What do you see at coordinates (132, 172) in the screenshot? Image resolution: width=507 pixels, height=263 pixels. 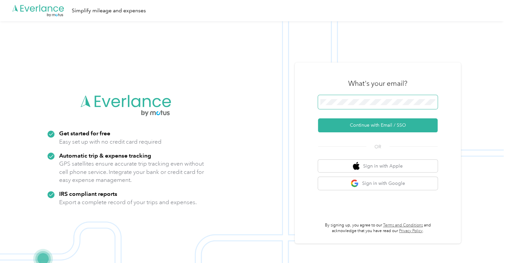 I see `p: GPS satellites ensure accurate trip tracking even without cell phone service. Integrate your bank...` at bounding box center [132, 172].